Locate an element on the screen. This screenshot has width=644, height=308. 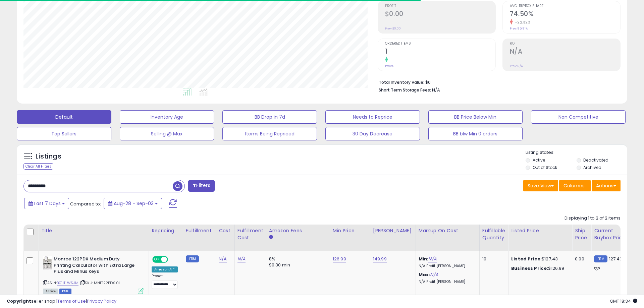
div: $126.99 is located at coordinates (539, 269).